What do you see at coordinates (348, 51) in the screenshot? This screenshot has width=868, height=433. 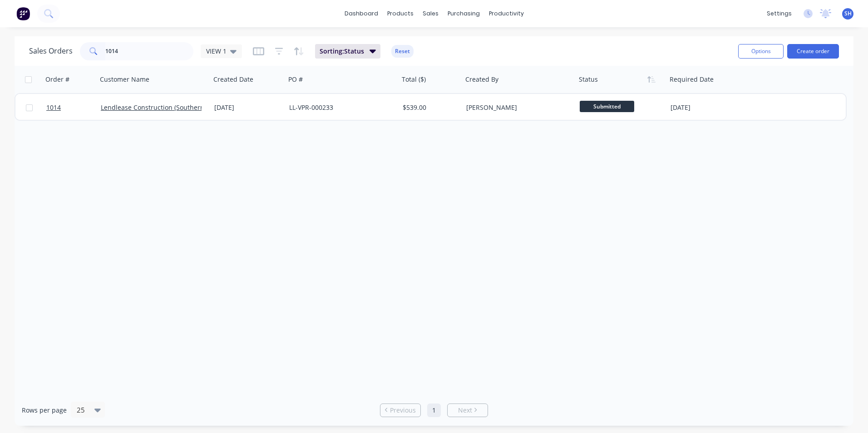 I see `button: Sorting:Status` at bounding box center [348, 51].